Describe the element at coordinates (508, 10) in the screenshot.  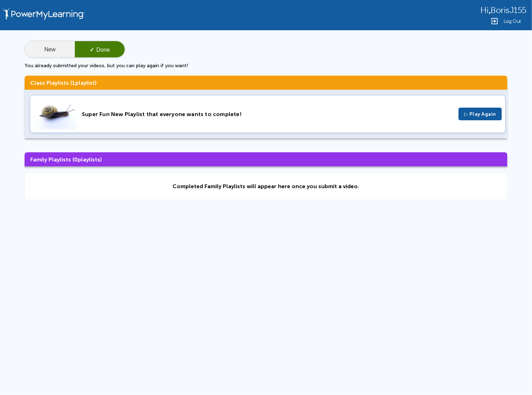
I see `span: BorisJ155` at that location.